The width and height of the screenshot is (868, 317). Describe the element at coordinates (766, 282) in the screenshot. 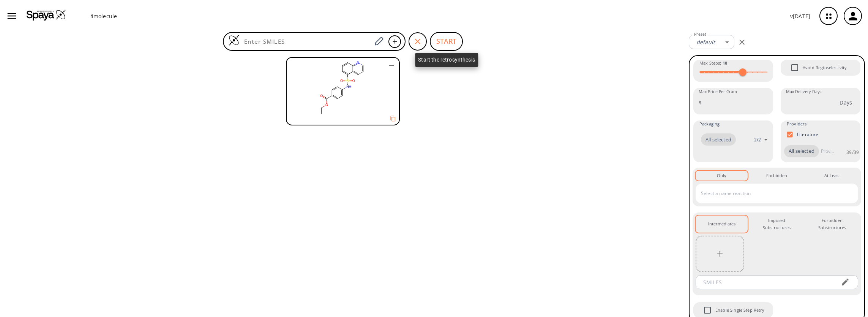

I see `input: SMILES` at that location.